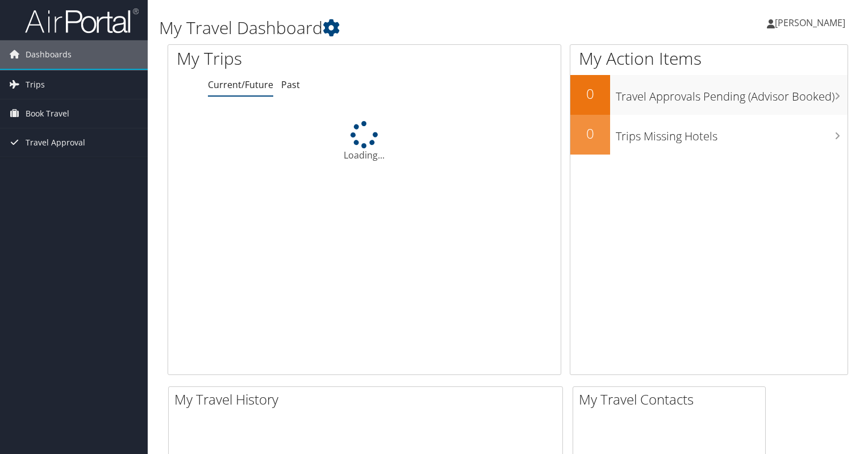 Image resolution: width=868 pixels, height=454 pixels. Describe the element at coordinates (364, 141) in the screenshot. I see `div: Loading...` at that location.